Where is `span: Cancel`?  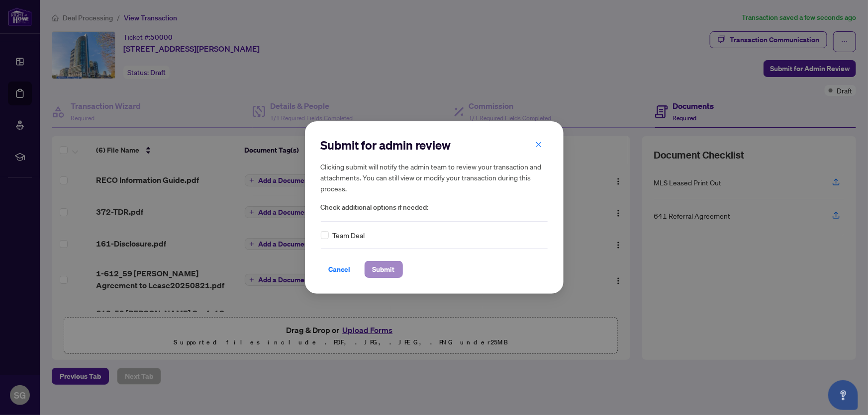
span: Cancel is located at coordinates (340, 269).